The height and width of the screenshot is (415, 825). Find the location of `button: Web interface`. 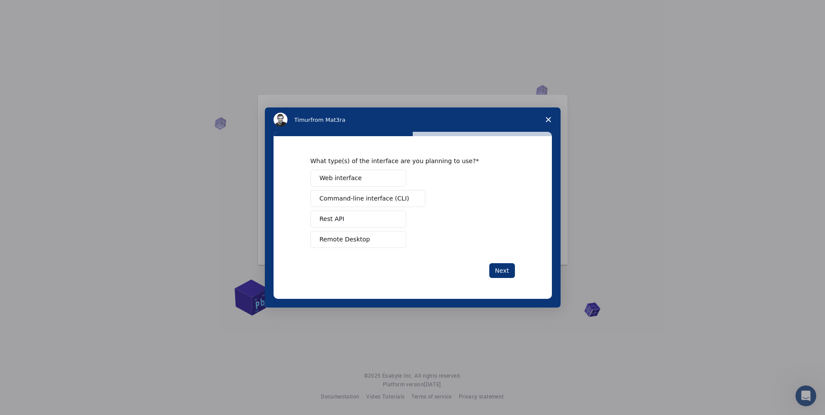

button: Web interface is located at coordinates (358, 178).